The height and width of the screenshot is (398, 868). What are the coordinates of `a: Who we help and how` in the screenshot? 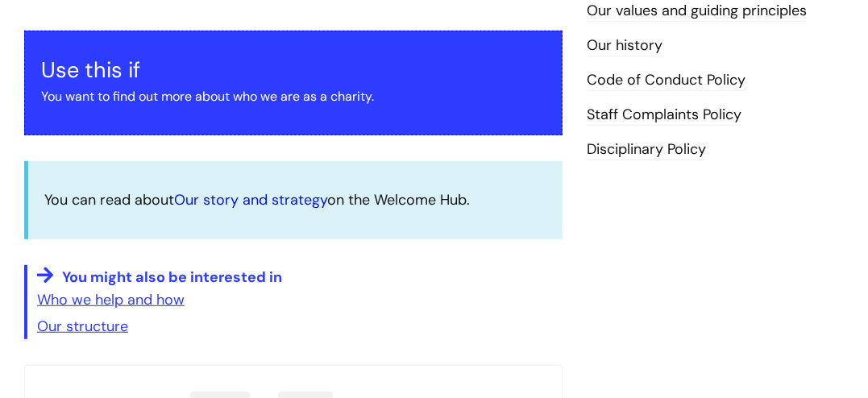 It's located at (110, 299).